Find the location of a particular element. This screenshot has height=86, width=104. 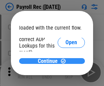

div: Please select the correct ADP Lookups for this month is located at coordinates (38, 43).